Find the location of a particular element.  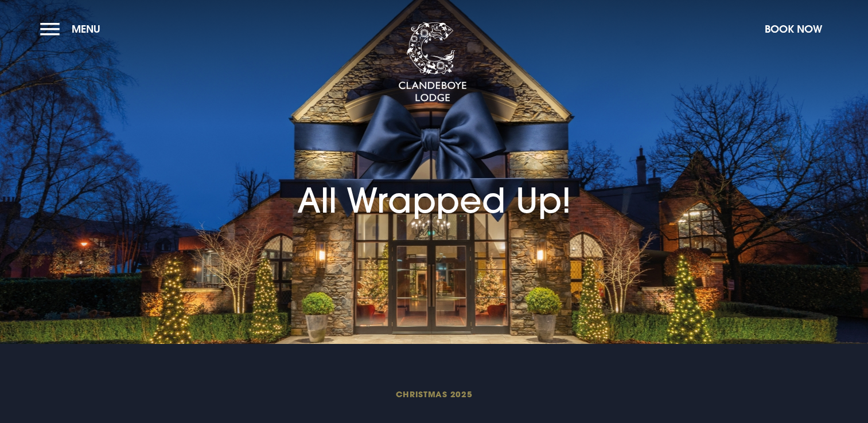

button: Menu is located at coordinates (73, 28).